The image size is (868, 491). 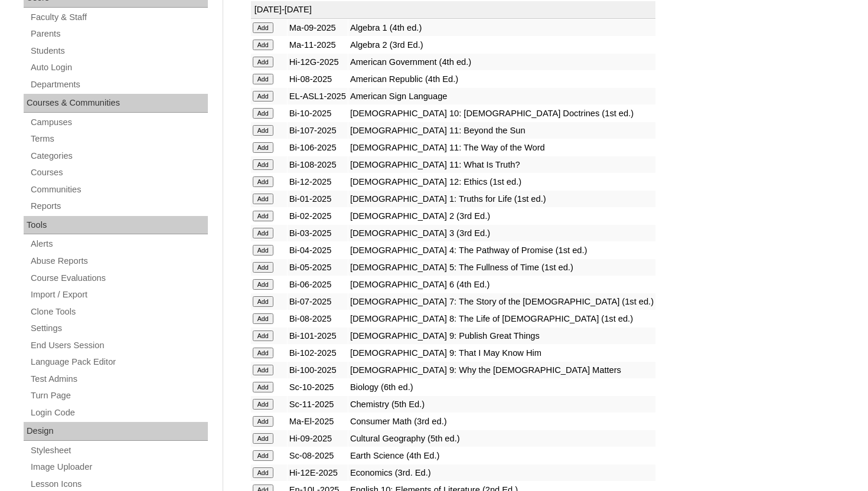 I want to click on div: Courses & Communities, so click(x=116, y=103).